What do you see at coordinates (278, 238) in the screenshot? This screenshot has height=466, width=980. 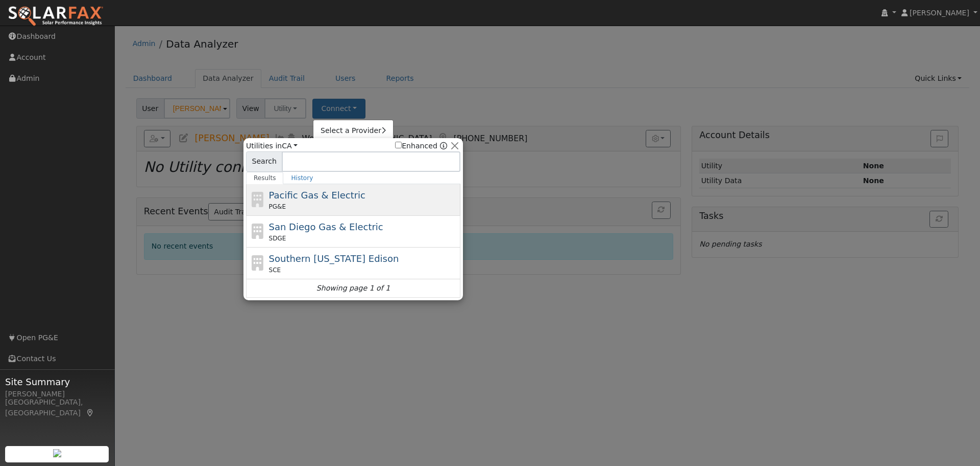 I see `span: SDGE` at bounding box center [278, 238].